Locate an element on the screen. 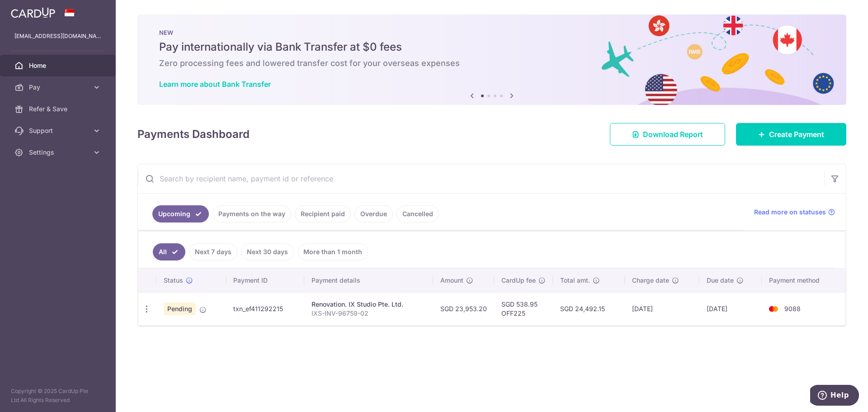  a: Next 7 days is located at coordinates (213, 252).